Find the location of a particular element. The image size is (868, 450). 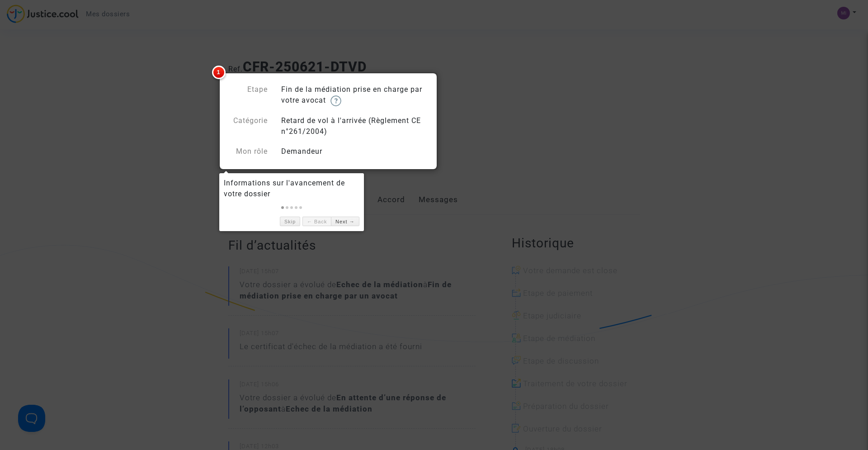

div: Etape is located at coordinates (248, 95).